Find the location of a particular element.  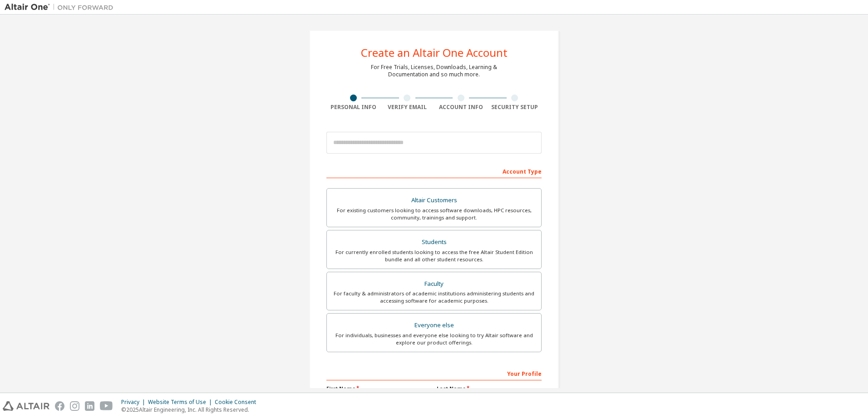

div: Your Profile is located at coordinates (434, 373).